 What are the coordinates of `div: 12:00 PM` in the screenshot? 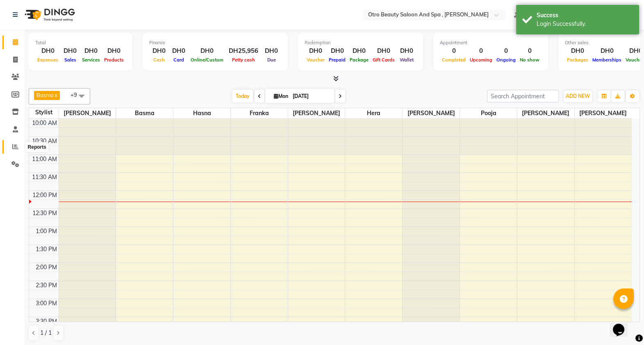 It's located at (45, 195).